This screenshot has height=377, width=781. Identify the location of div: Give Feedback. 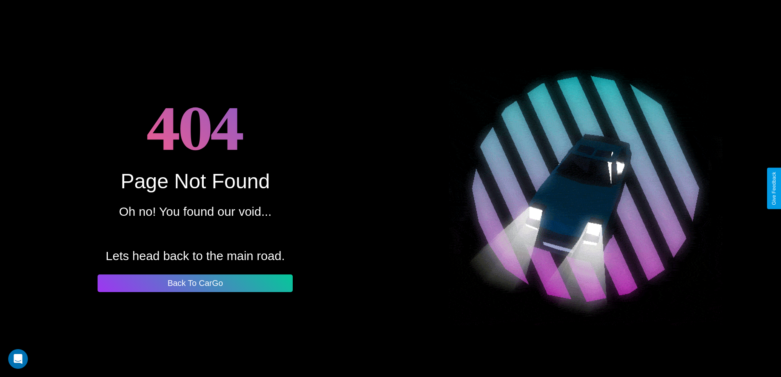
(774, 188).